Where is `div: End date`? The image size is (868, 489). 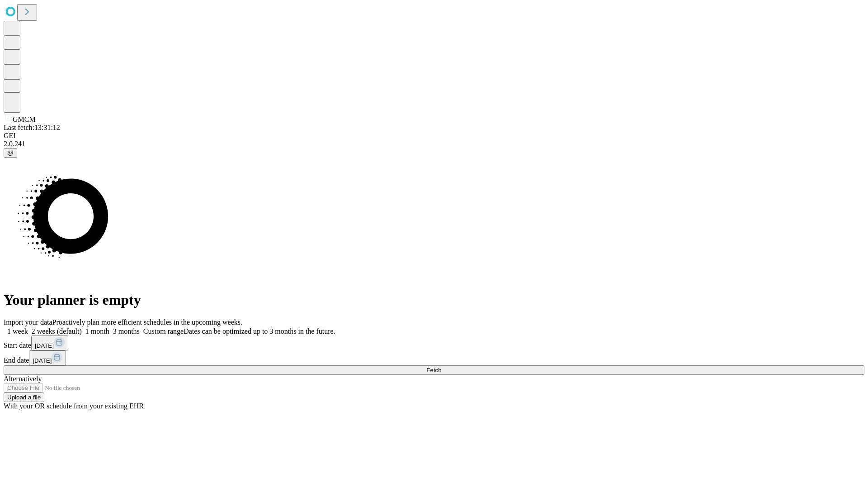
div: End date is located at coordinates (434, 357).